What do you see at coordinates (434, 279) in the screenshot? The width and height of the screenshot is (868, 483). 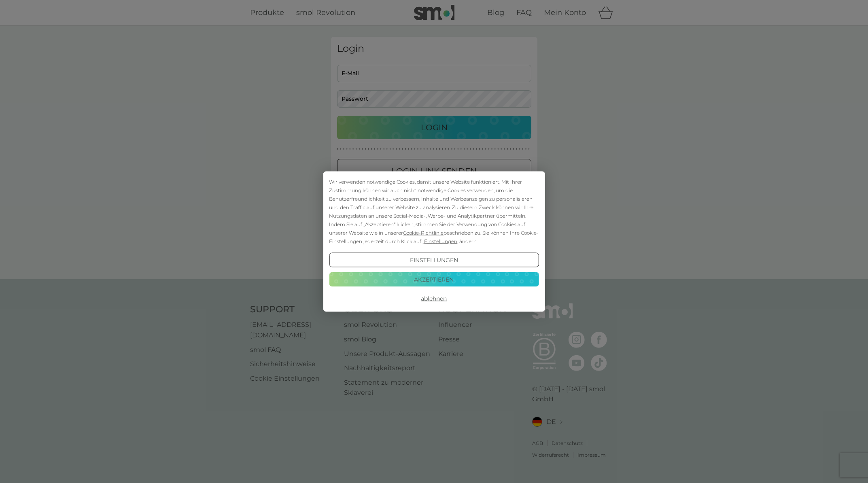 I see `button: Akzeptieren` at bounding box center [434, 279].